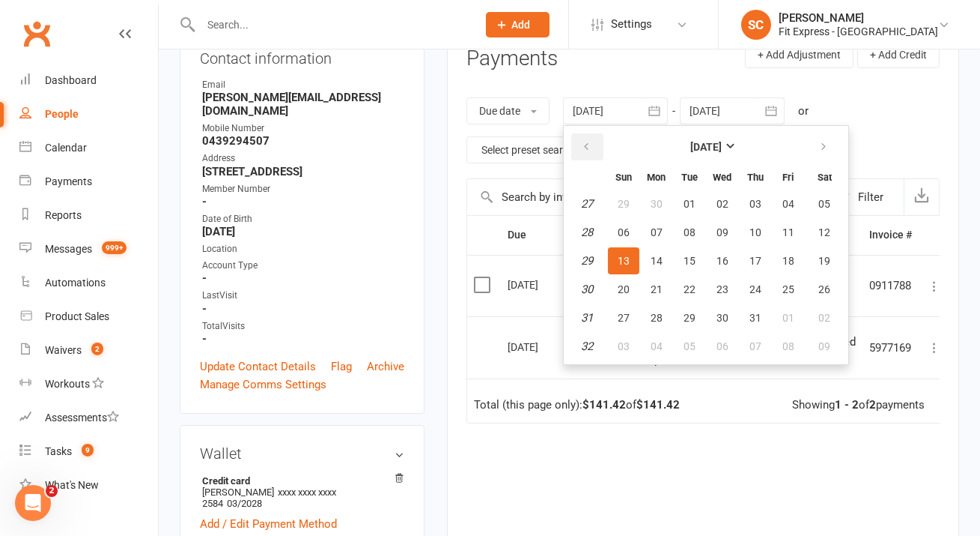 The image size is (980, 536). Describe the element at coordinates (588, 204) in the screenshot. I see `em: 27` at that location.